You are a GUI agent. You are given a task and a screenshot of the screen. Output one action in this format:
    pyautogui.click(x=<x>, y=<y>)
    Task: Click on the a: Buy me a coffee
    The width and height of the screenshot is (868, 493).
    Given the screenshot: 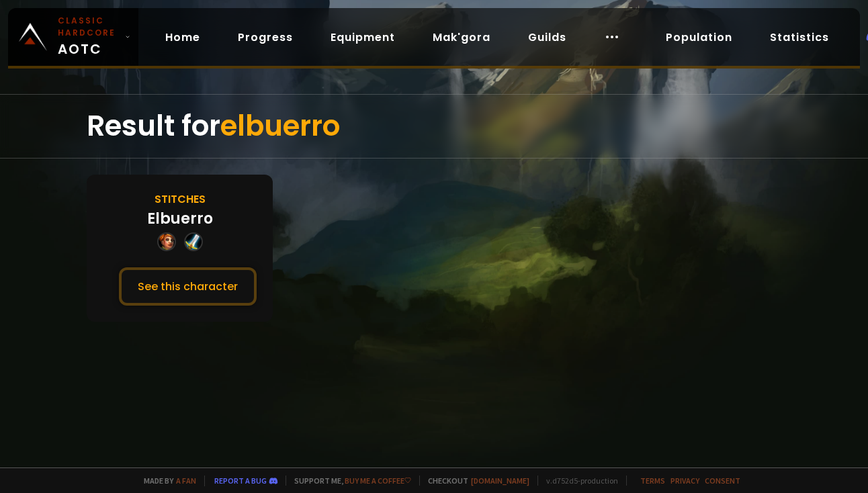 What is the action you would take?
    pyautogui.click(x=378, y=480)
    